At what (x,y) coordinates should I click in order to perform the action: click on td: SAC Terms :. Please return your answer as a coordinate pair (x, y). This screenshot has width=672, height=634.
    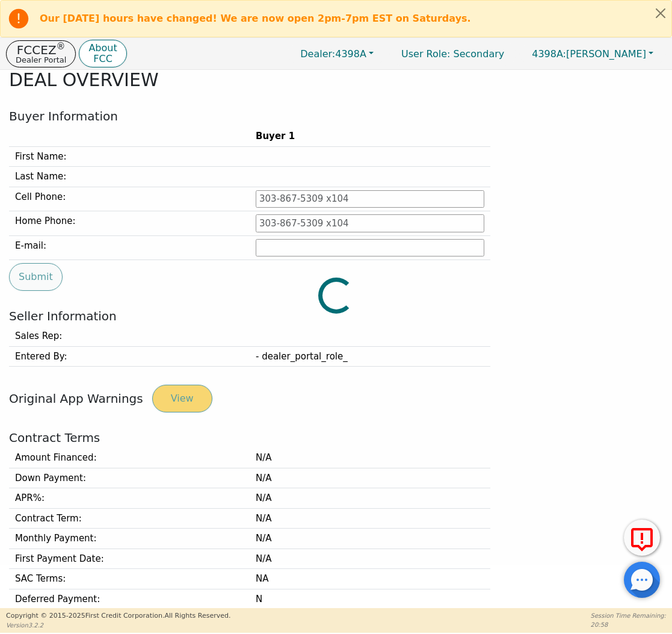
    Looking at the image, I should click on (129, 579).